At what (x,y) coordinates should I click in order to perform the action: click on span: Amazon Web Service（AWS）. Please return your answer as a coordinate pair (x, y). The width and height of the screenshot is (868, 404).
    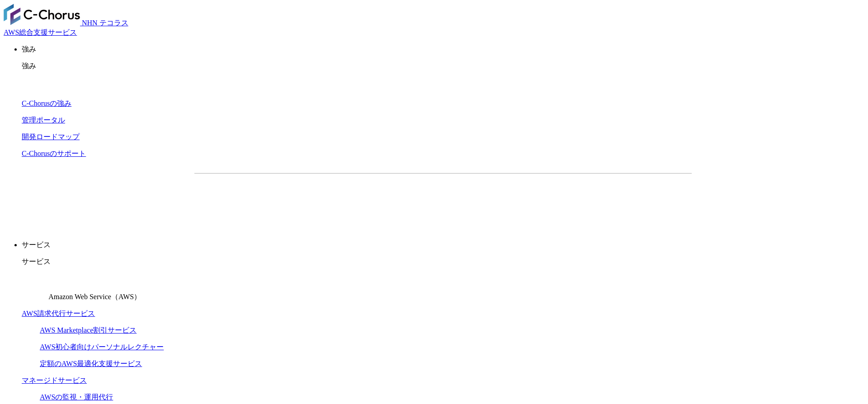
    Looking at the image, I should click on (94, 297).